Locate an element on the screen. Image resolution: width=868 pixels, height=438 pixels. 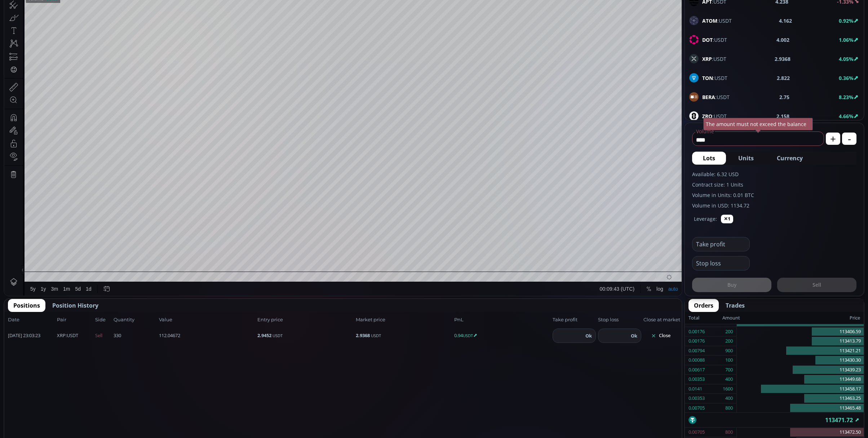
div: L is located at coordinates (144, 20).